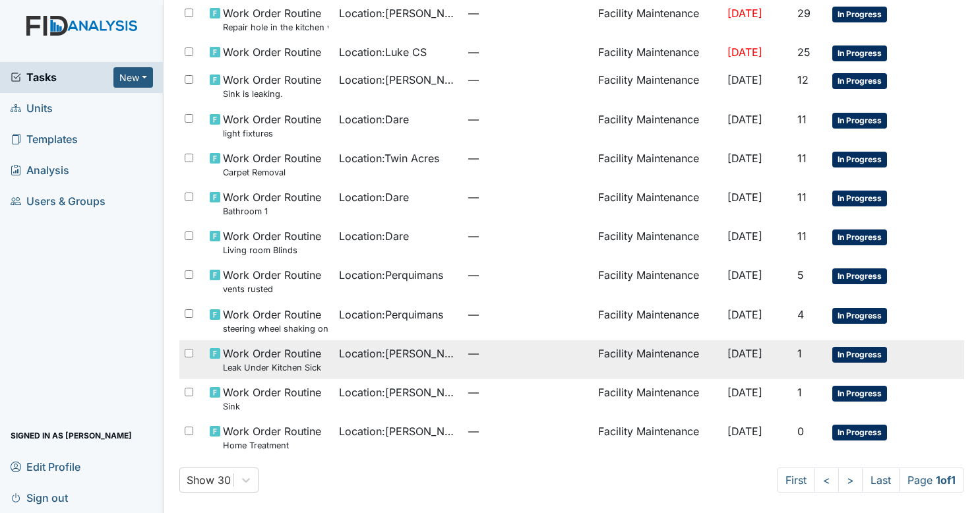  What do you see at coordinates (276, 19) in the screenshot?
I see `span: Work Order Routine Repair hole in the kitchen wall.` at bounding box center [276, 19].